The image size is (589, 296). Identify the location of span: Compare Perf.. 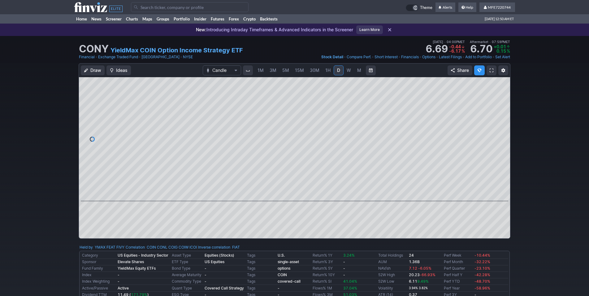
(359, 57).